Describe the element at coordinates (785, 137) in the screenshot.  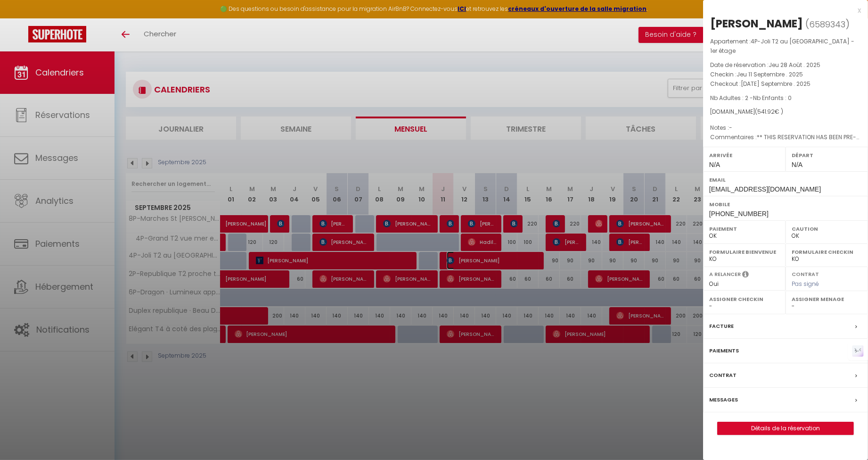
I see `p: Commentaires :` at that location.